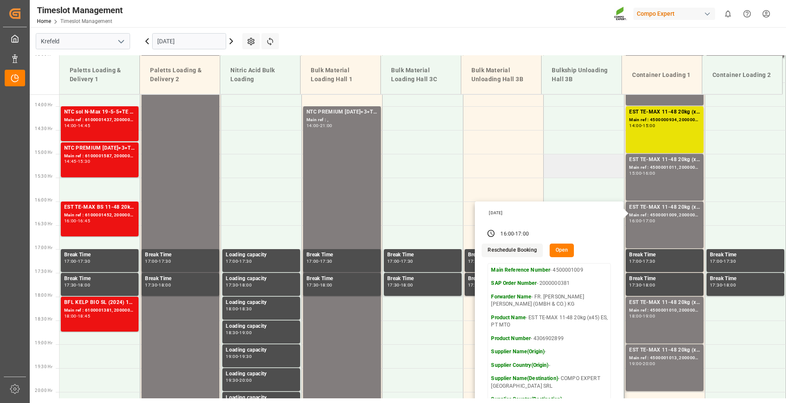 This screenshot has width=786, height=403. I want to click on span: 18:00 Hr, so click(43, 295).